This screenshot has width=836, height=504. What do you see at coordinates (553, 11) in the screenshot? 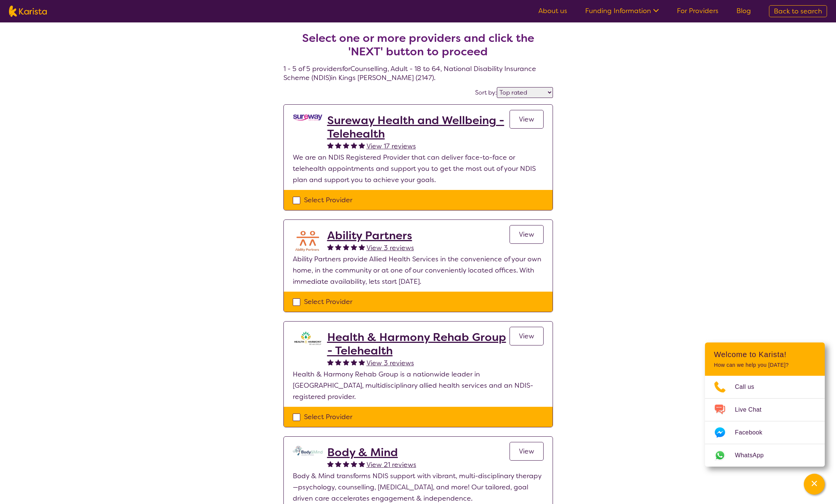
I see `a: About us` at bounding box center [553, 11].